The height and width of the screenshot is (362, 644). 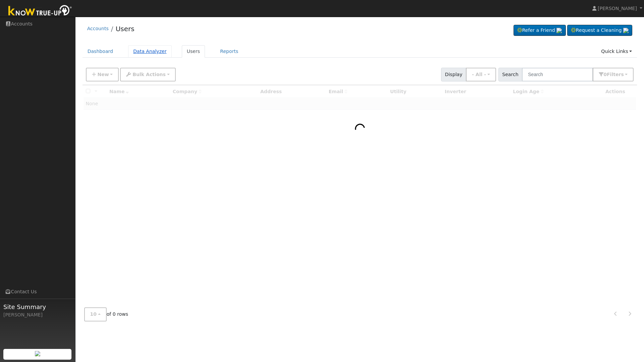 What do you see at coordinates (98, 29) in the screenshot?
I see `a: Accounts` at bounding box center [98, 29].